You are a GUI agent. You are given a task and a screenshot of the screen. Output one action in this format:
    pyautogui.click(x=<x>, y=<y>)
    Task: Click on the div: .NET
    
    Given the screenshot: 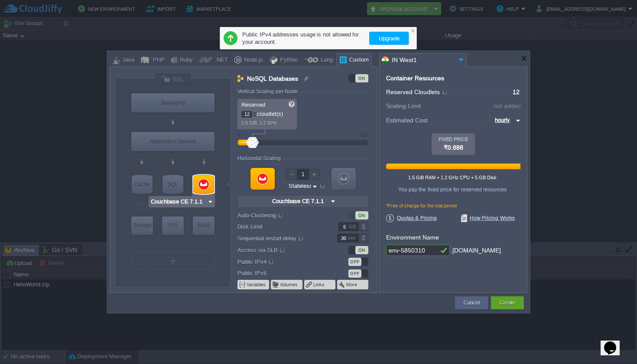 What is the action you would take?
    pyautogui.click(x=220, y=60)
    